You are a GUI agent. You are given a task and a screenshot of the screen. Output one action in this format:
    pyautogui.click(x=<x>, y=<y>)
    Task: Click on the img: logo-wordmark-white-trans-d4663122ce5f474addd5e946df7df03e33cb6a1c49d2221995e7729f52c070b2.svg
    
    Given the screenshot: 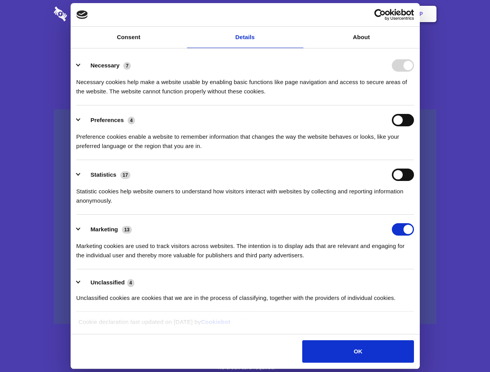 What is the action you would take?
    pyautogui.click(x=87, y=14)
    